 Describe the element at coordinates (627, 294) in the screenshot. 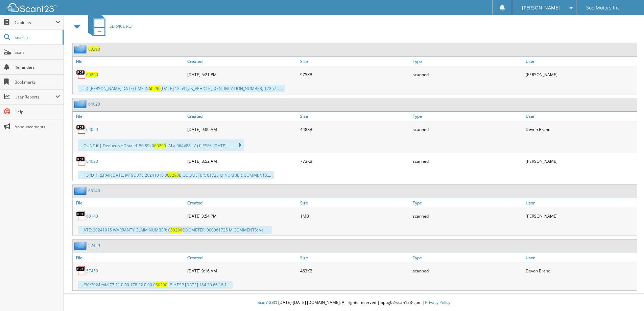

I see `div: Chat Widget` at that location.